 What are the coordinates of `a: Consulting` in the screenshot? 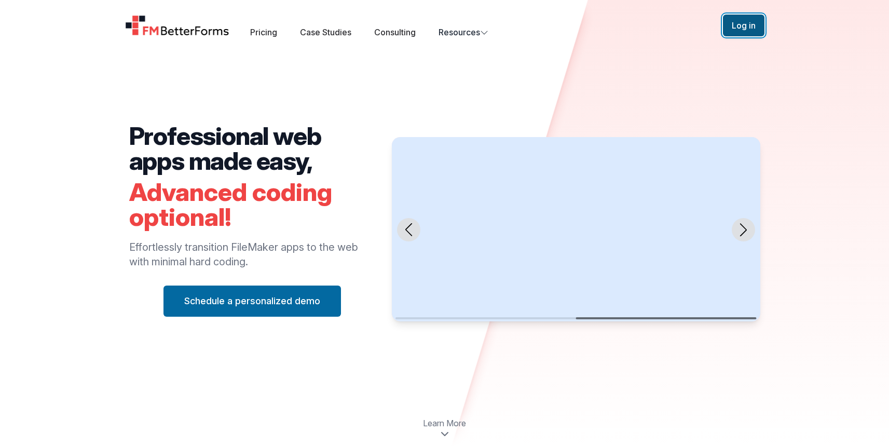 It's located at (395, 32).